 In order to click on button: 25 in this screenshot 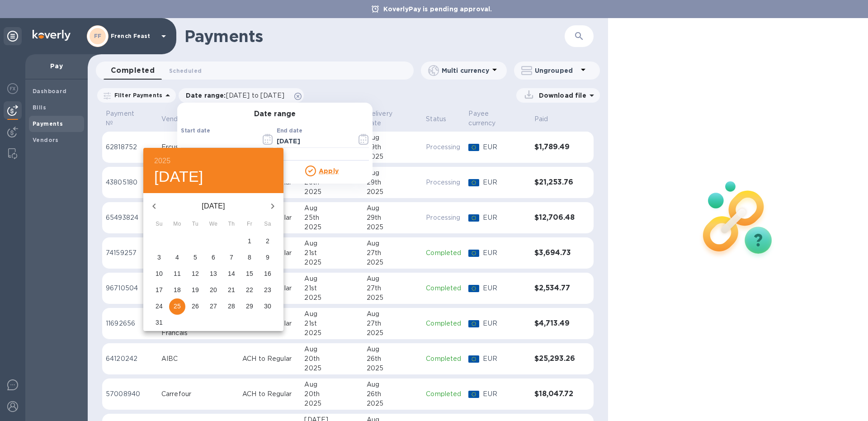, I will do `click(177, 306)`.